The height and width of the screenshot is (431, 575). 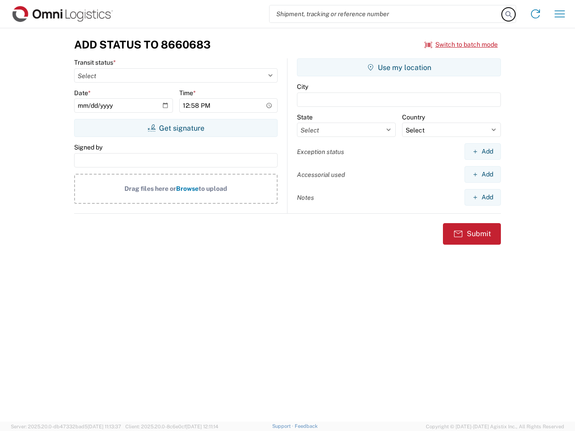 What do you see at coordinates (413, 117) in the screenshot?
I see `label: Country` at bounding box center [413, 117].